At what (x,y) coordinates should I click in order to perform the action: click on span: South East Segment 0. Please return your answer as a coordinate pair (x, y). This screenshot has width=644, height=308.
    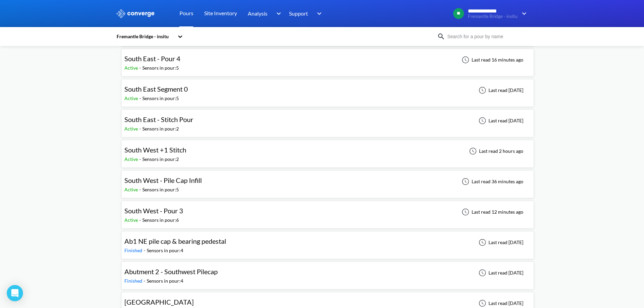
    Looking at the image, I should click on (156, 88).